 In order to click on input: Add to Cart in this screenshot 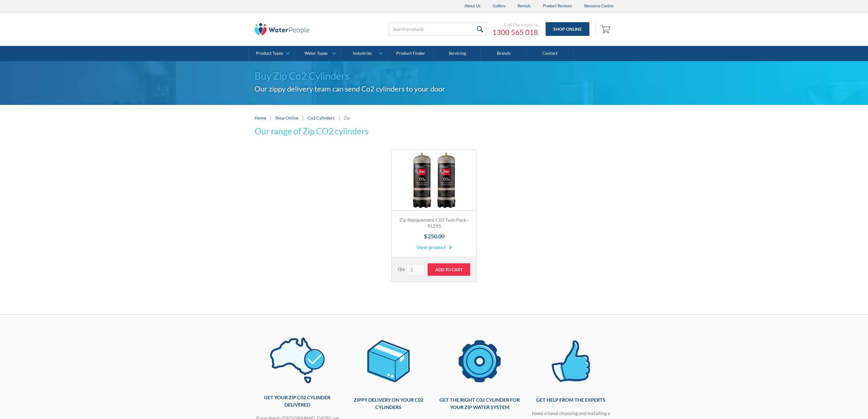, I will do `click(449, 269)`.